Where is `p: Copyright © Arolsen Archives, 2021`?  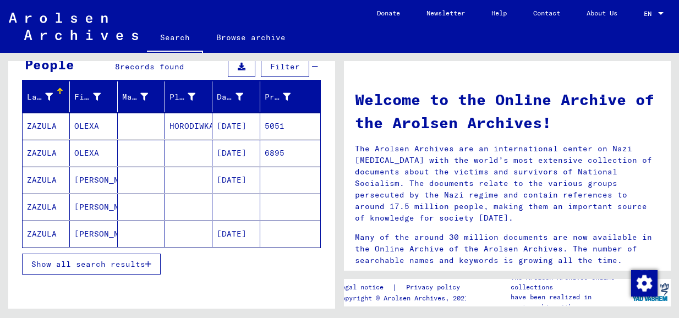
p: Copyright © Arolsen Archives, 2021 is located at coordinates (405, 298).